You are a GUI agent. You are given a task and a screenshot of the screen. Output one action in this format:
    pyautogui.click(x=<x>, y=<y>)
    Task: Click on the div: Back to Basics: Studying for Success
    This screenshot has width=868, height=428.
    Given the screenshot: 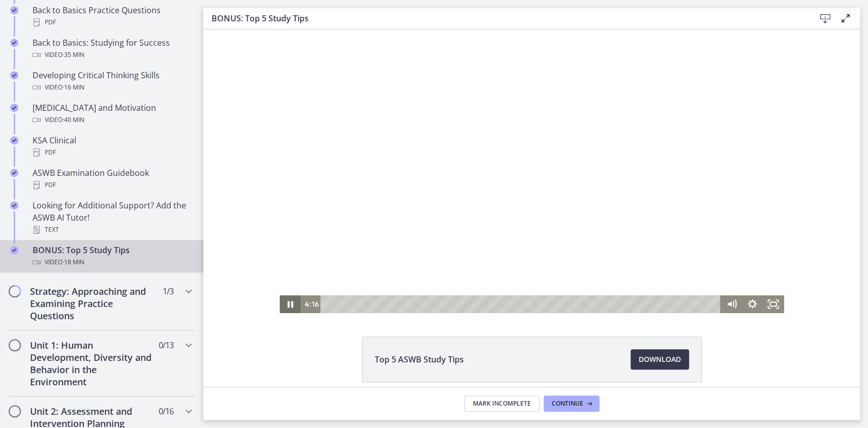 What is the action you would take?
    pyautogui.click(x=112, y=49)
    